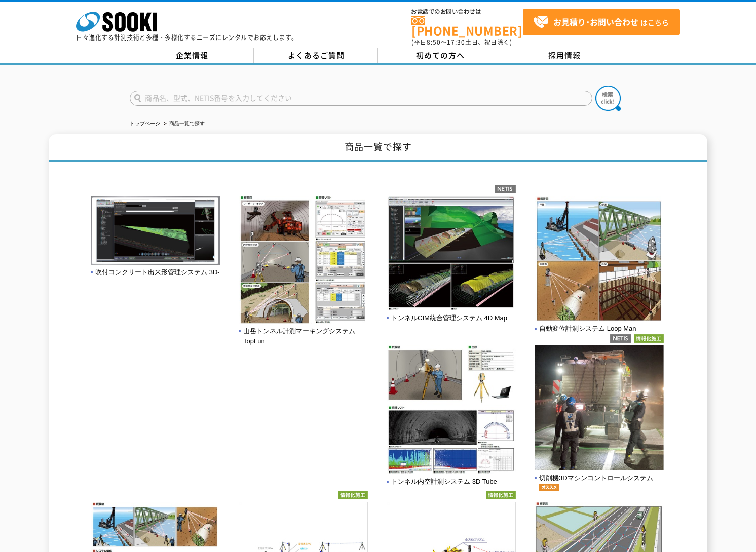 The image size is (756, 552). Describe the element at coordinates (596, 22) in the screenshot. I see `strong: お見積り･お問い合わせ` at that location.